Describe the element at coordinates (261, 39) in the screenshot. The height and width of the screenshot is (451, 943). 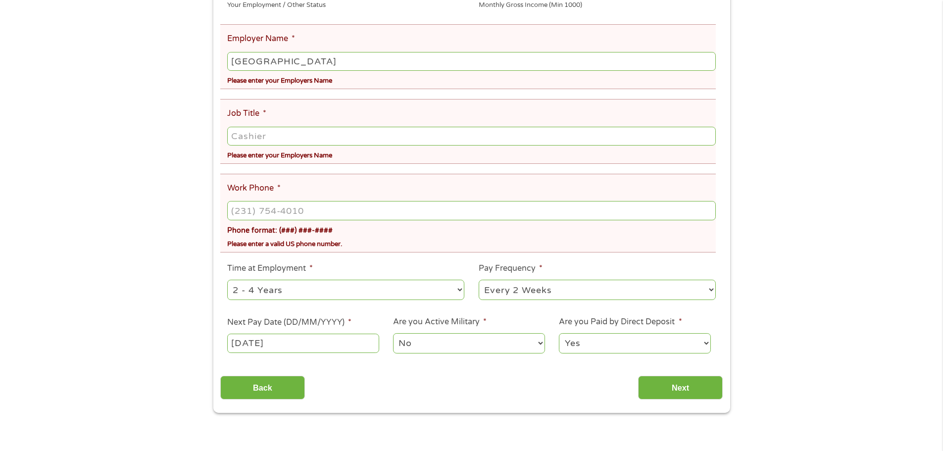
I see `label: Employer Name` at that location.